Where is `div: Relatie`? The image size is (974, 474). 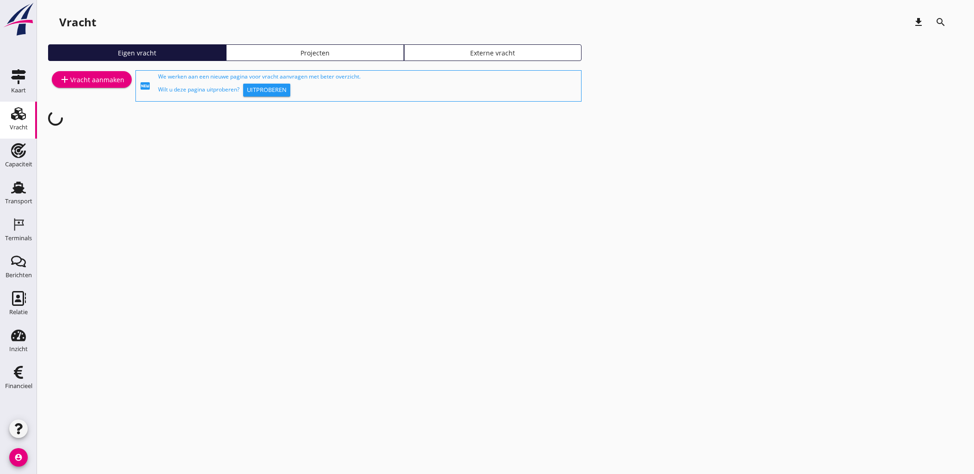
div: Relatie is located at coordinates (18, 312).